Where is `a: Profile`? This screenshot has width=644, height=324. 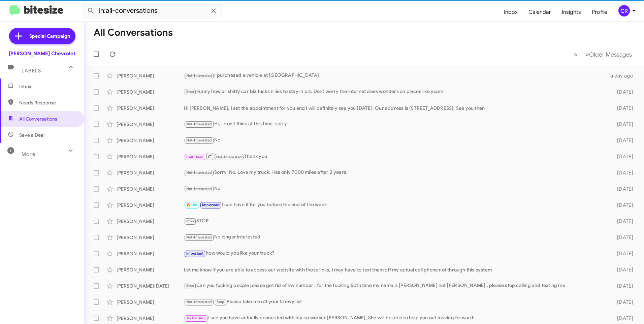 a: Profile is located at coordinates (599, 12).